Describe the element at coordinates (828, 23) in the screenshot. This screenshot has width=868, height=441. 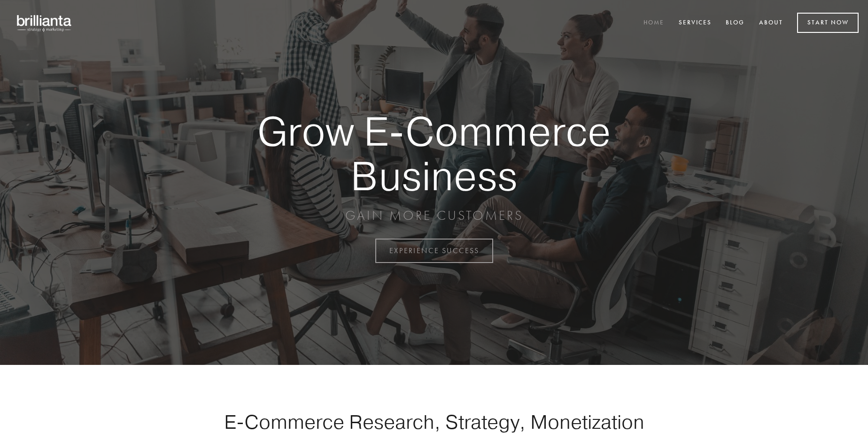
I see `a: Start Now` at that location.